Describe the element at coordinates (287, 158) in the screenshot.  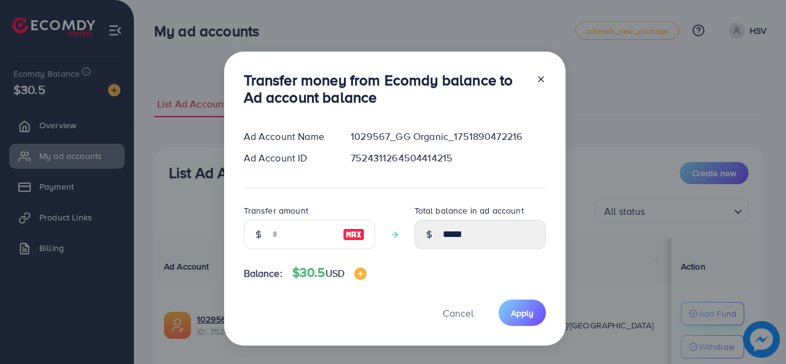
I see `div: Ad Account ID` at that location.